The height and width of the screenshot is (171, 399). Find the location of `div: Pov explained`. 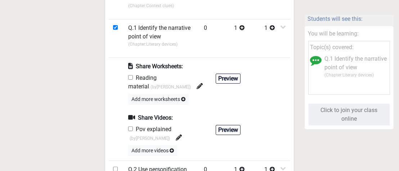

div: Pov explained is located at coordinates (169, 134).